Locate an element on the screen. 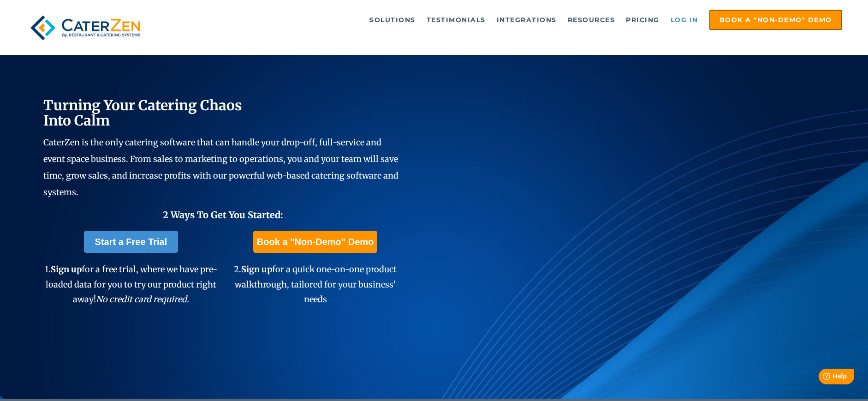  div: Navigation Menu is located at coordinates (504, 20).